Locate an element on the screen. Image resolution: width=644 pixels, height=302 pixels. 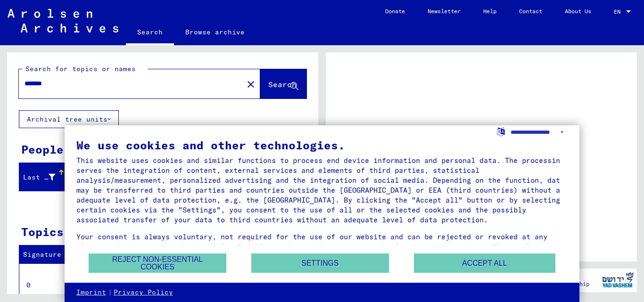
a: Privacy Policy is located at coordinates (143, 293).